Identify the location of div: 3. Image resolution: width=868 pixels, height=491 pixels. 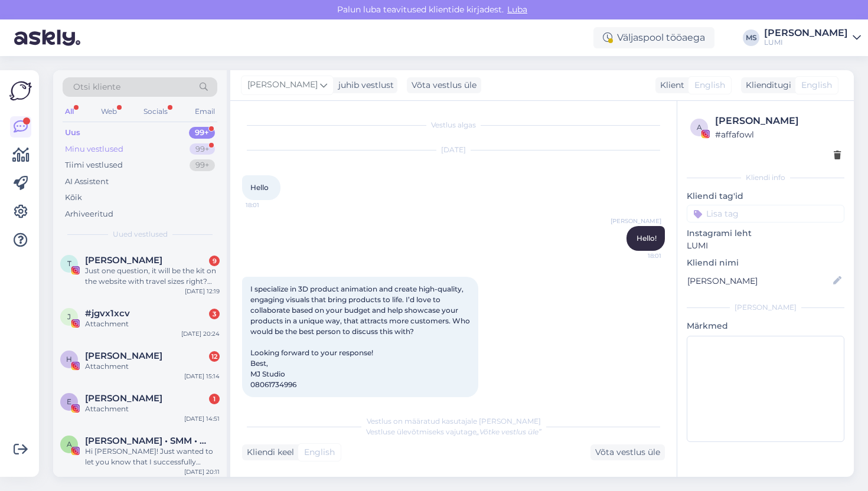
(214, 314).